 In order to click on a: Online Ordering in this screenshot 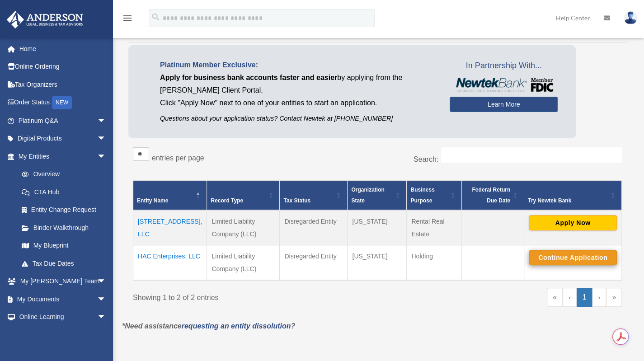, I will do `click(63, 67)`.